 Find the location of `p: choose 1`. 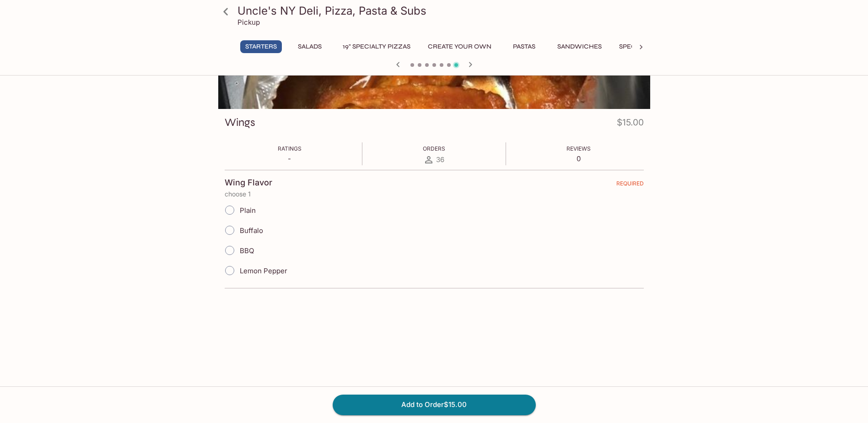

p: choose 1 is located at coordinates (434, 194).